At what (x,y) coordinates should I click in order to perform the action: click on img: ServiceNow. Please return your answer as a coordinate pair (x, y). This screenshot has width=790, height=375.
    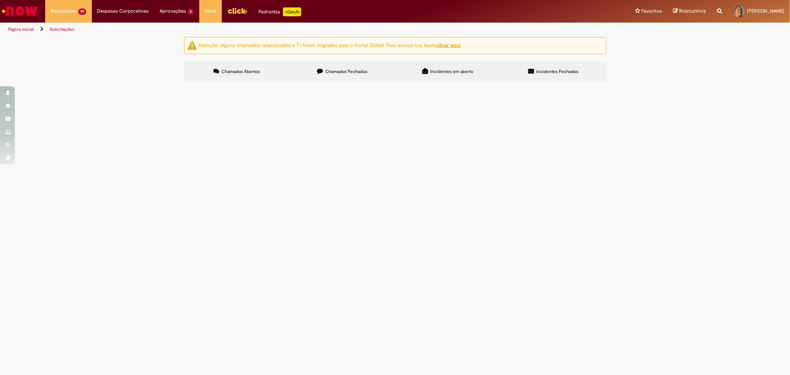
    Looking at the image, I should click on (20, 11).